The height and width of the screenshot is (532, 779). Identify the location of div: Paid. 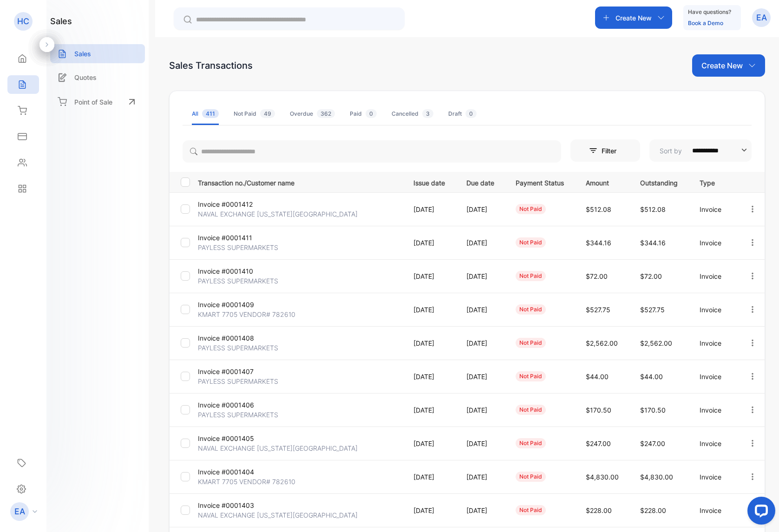
(363, 114).